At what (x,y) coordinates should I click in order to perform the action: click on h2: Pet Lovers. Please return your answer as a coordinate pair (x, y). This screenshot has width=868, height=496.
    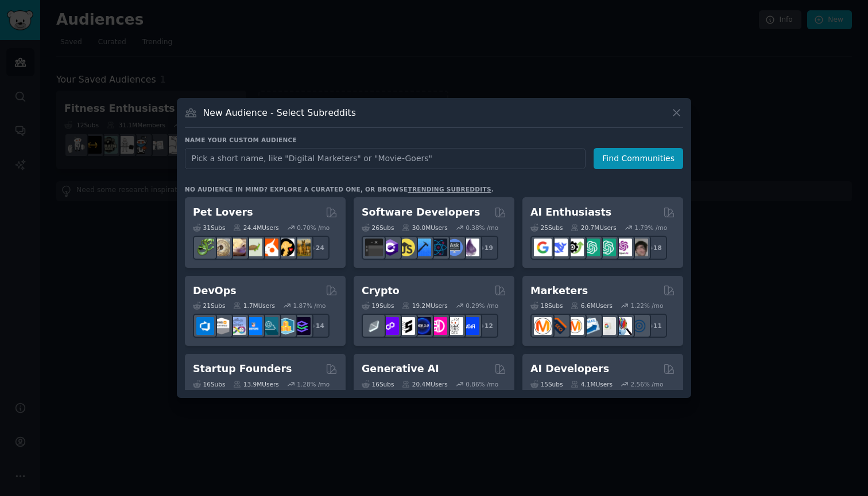
    Looking at the image, I should click on (222, 212).